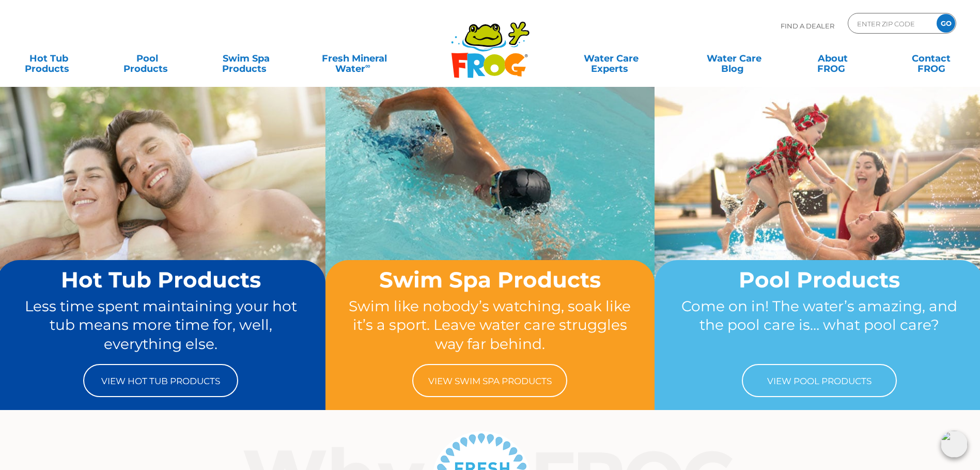 The width and height of the screenshot is (980, 470). Describe the element at coordinates (161, 325) in the screenshot. I see `p: Less time spent maintaining your hot tub means more time for, well, everything else.` at that location.